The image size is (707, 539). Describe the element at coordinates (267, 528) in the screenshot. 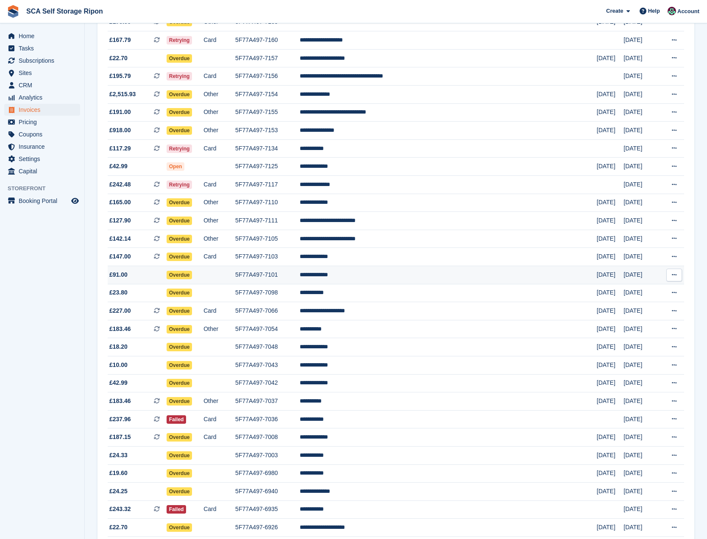

I see `td: 5F77A497-6926` at that location.